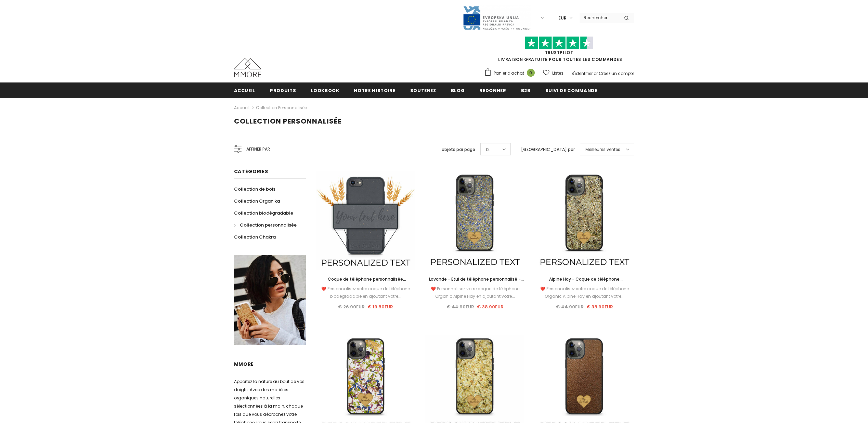  Describe the element at coordinates (497, 18) in the screenshot. I see `img: Javni Razpis` at that location.